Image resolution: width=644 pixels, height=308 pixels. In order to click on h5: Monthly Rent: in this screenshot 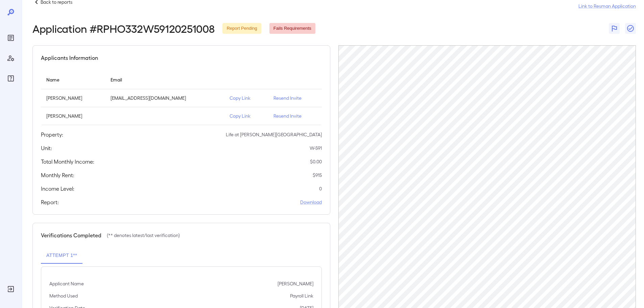, I will do `click(57, 175)`.